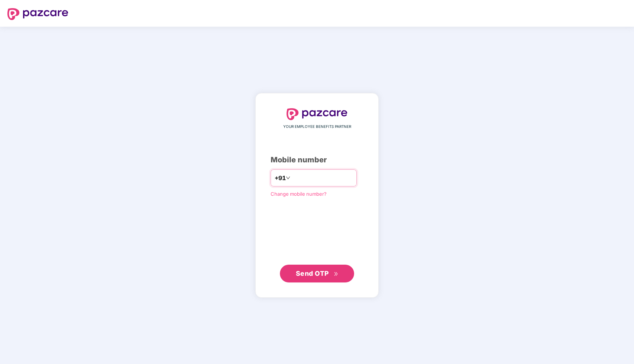 This screenshot has width=634, height=364. What do you see at coordinates (317, 274) in the screenshot?
I see `button: Send OTPdouble-right` at bounding box center [317, 274].